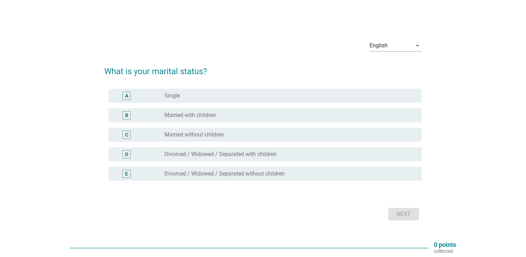 Image resolution: width=526 pixels, height=257 pixels. What do you see at coordinates (445, 244) in the screenshot?
I see `p: 0 points` at bounding box center [445, 244].